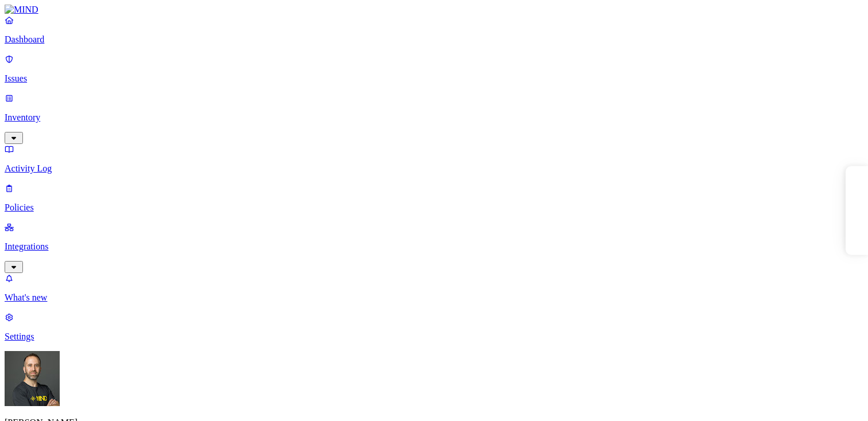 The height and width of the screenshot is (421, 868). I want to click on p: What's new, so click(434, 298).